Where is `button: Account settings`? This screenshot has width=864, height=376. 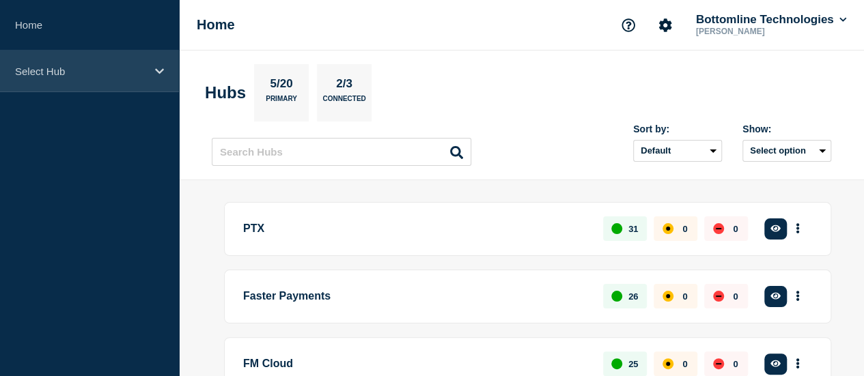 button: Account settings is located at coordinates (665, 25).